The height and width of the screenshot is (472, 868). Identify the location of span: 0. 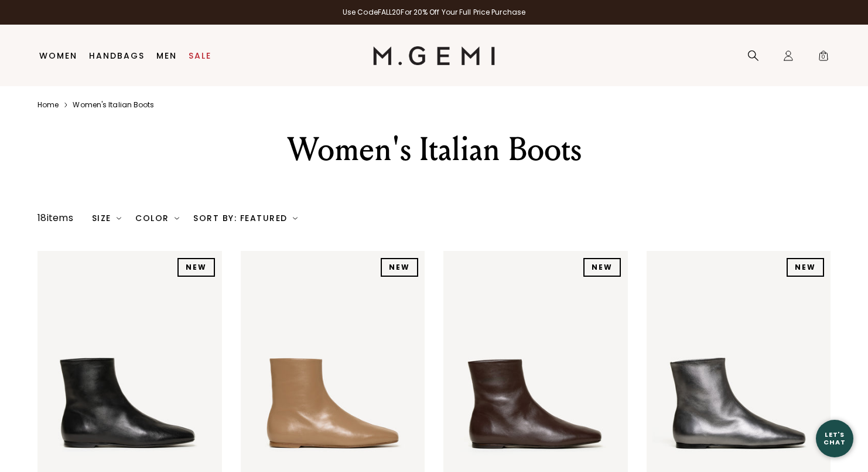
(823, 58).